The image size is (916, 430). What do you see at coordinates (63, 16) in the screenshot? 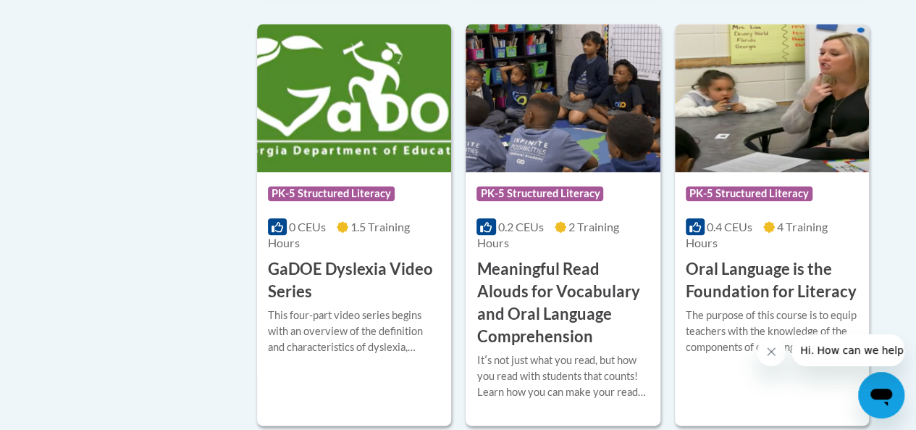
I see `span: Hi. How can we help?` at bounding box center [63, 16].